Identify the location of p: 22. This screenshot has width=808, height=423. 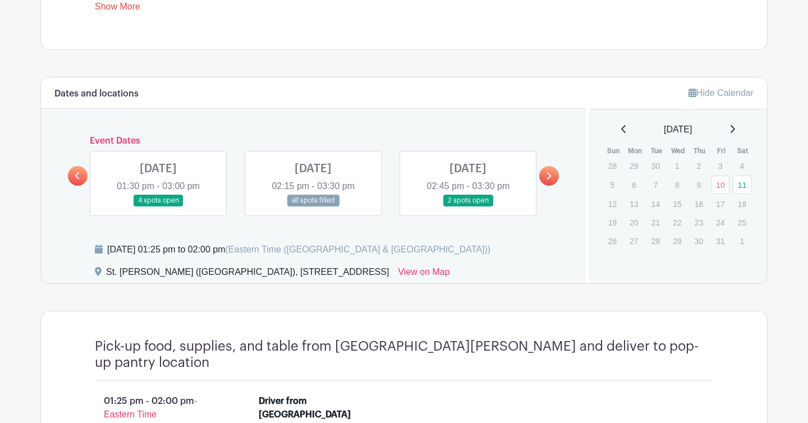
(677, 222).